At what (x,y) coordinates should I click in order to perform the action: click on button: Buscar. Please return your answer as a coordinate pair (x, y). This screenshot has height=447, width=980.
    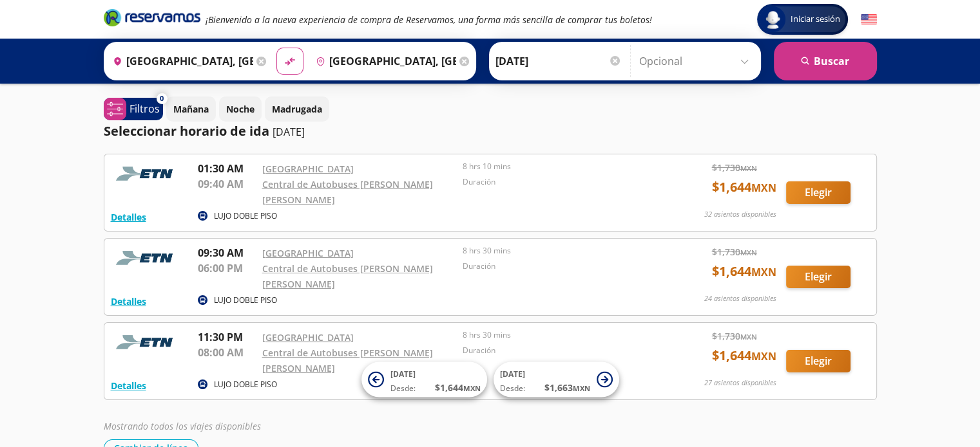
    Looking at the image, I should click on (825, 61).